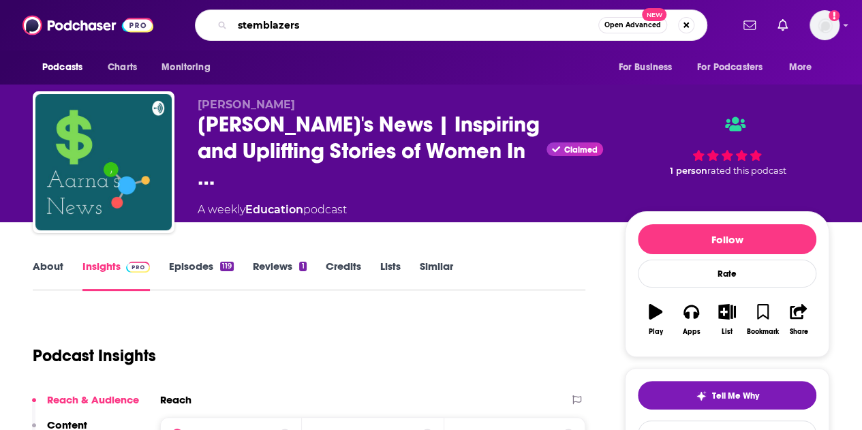  Describe the element at coordinates (763, 332) in the screenshot. I see `div: Bookmark` at that location.